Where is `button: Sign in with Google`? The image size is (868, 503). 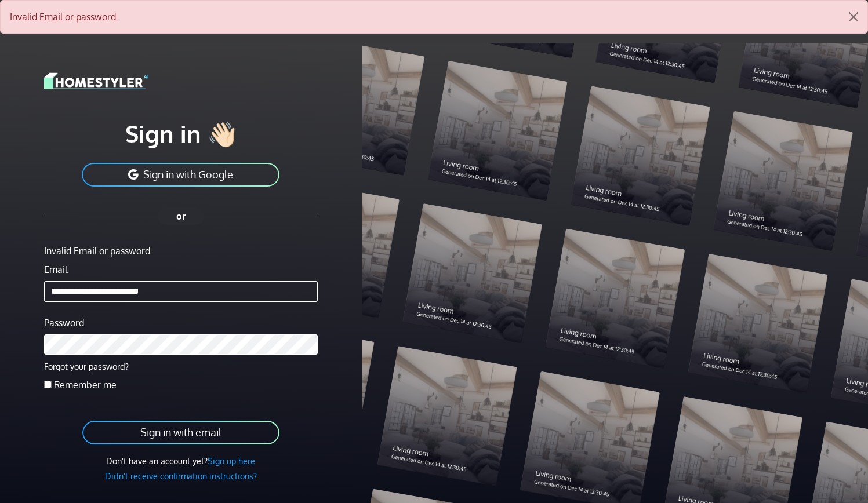 button: Sign in with Google is located at coordinates (180, 174).